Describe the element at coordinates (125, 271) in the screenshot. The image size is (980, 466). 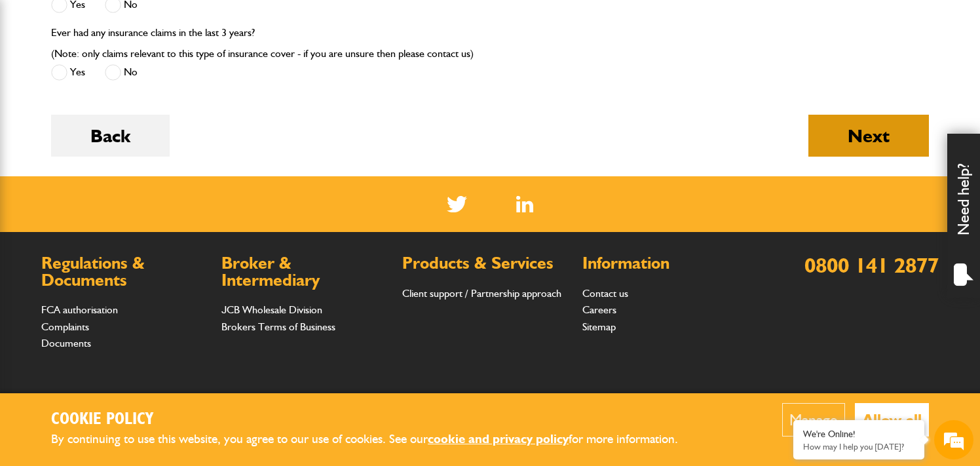
I see `h2: Regulations & Documents` at that location.